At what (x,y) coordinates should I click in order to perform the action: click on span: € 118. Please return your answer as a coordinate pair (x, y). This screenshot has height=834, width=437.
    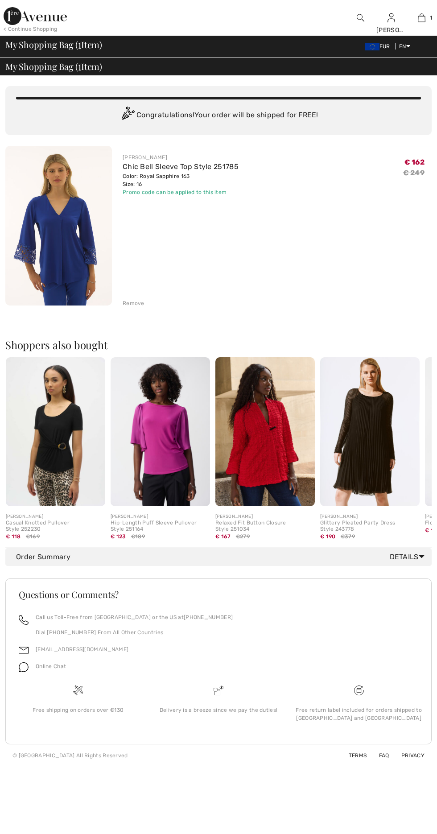
    Looking at the image, I should click on (13, 535).